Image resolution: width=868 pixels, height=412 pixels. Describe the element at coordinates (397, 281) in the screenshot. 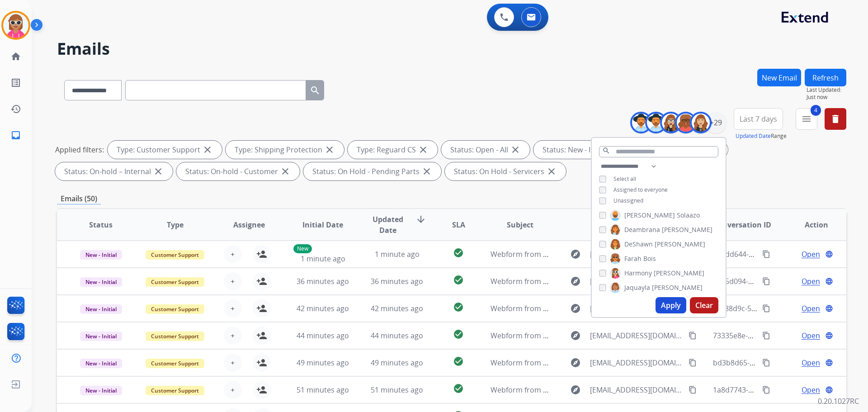

I see `span: 36 minutes ago` at that location.